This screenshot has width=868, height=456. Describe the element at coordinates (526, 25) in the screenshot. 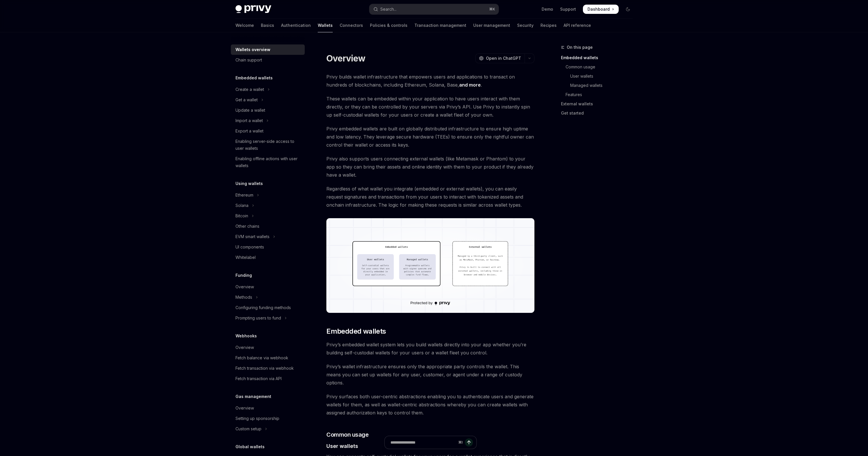

I see `a: Security` at that location.